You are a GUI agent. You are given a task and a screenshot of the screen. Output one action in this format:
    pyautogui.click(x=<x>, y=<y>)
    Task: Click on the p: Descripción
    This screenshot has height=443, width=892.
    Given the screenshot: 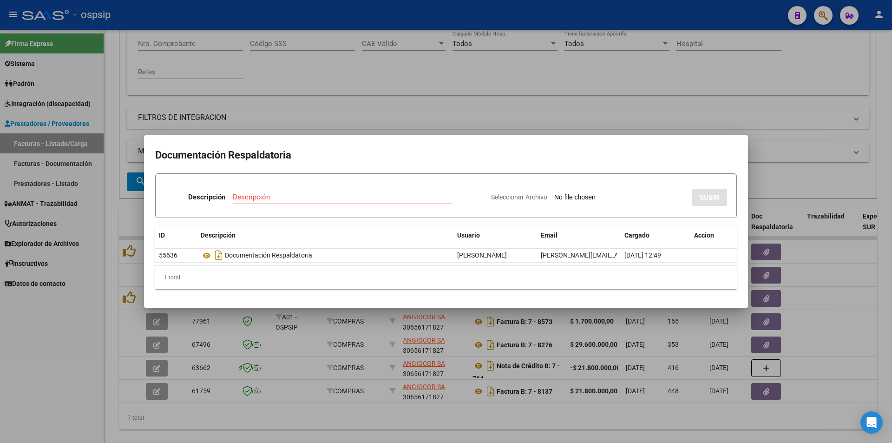 What is the action you would take?
    pyautogui.click(x=207, y=197)
    